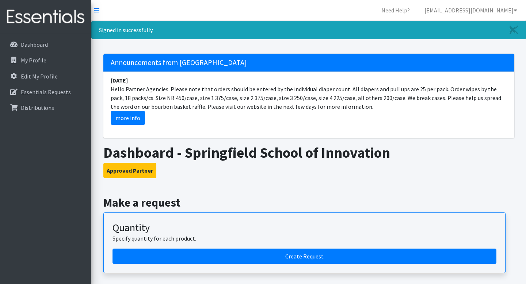 The height and width of the screenshot is (284, 526). I want to click on a: Edit My Profile, so click(46, 76).